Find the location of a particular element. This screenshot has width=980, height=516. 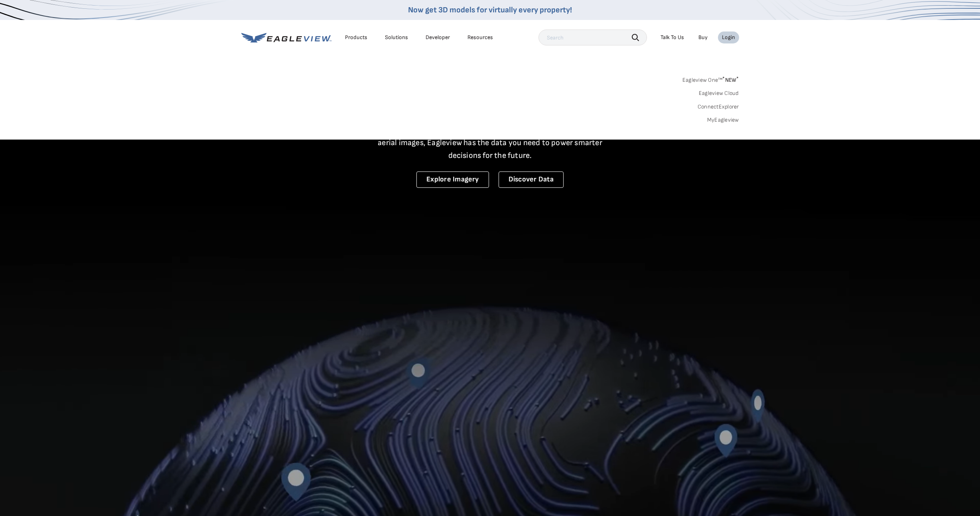

a: ConnectExplorer is located at coordinates (719, 107).